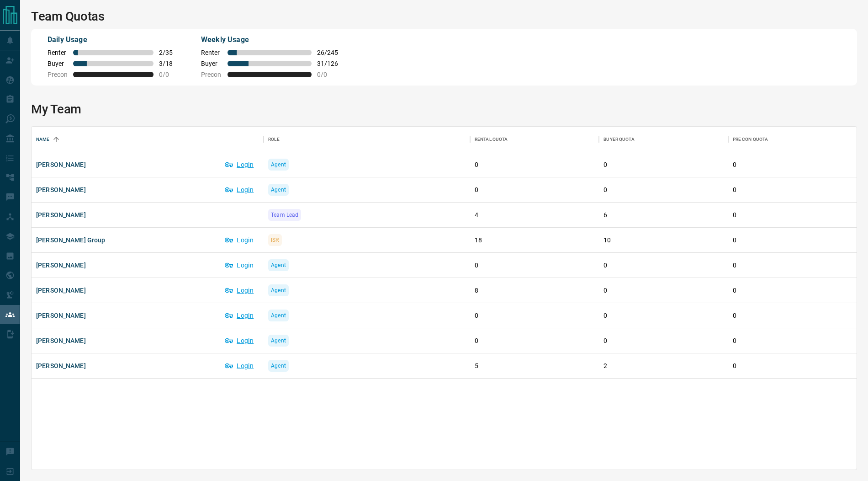  What do you see at coordinates (285, 215) in the screenshot?
I see `span: Team Lead` at bounding box center [285, 215].